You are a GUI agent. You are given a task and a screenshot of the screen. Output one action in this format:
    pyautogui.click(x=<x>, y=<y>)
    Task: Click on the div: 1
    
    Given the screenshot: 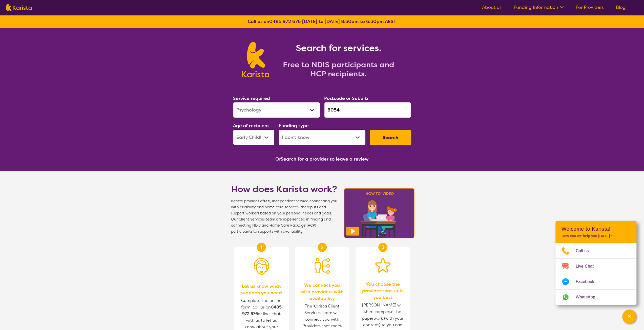 What is the action you would take?
    pyautogui.click(x=261, y=247)
    